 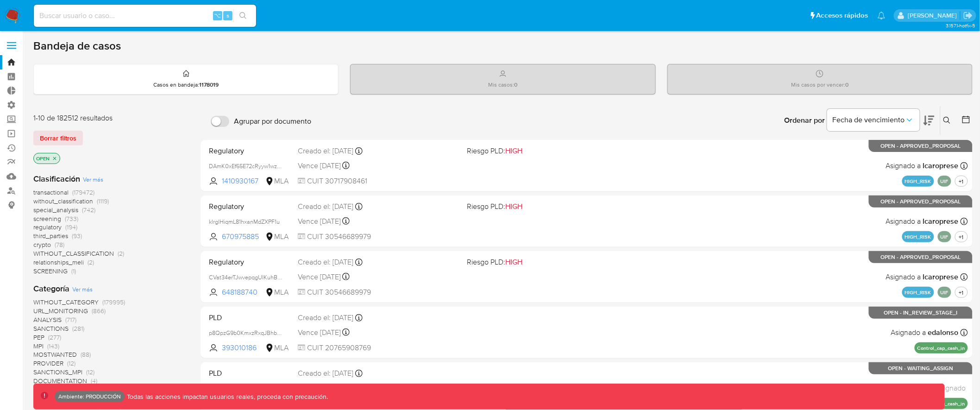 I want to click on p: Ambiente: PRODUCCIÓN, so click(x=89, y=396).